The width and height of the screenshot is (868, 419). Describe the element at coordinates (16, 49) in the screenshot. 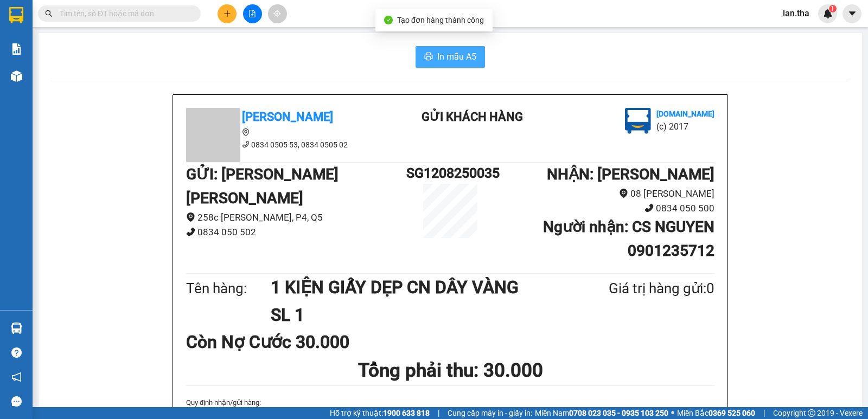

I see `img: solution-icon` at that location.